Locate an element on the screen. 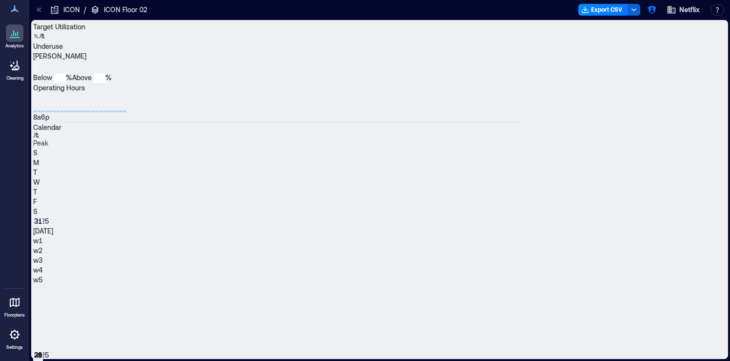 This screenshot has height=361, width=730. p: Floorplans is located at coordinates (15, 315).